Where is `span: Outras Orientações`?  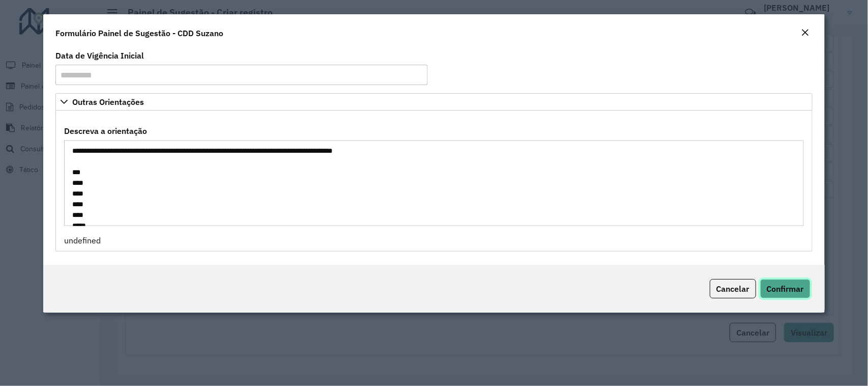 span: Outras Orientações is located at coordinates (108, 102).